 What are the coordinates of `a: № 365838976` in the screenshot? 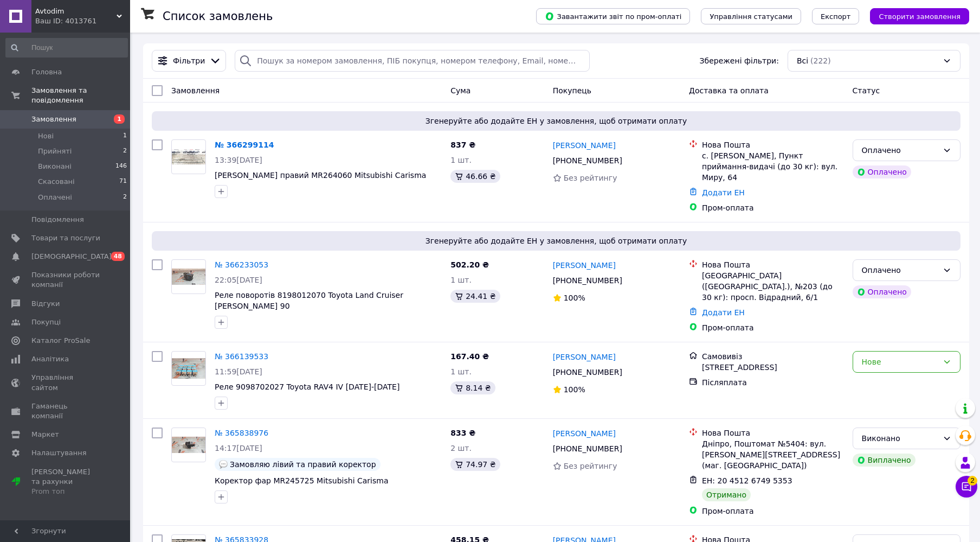 It's located at (241, 433).